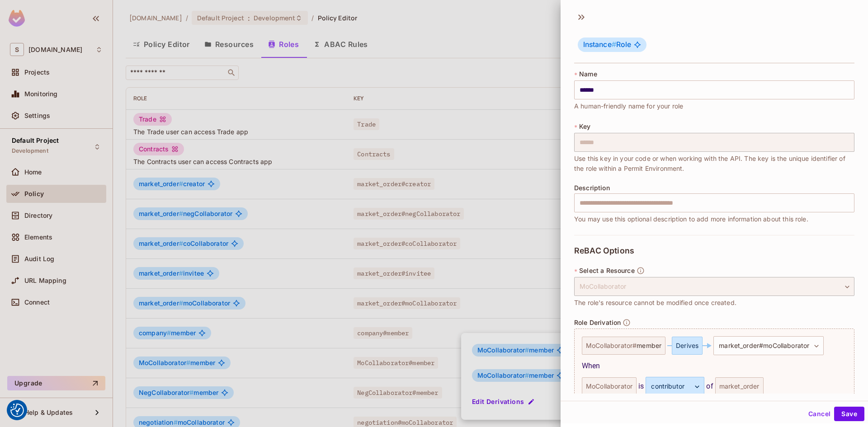 Image resolution: width=868 pixels, height=427 pixels. What do you see at coordinates (623, 346) in the screenshot?
I see `div: MoCollaborator #` at bounding box center [623, 346].